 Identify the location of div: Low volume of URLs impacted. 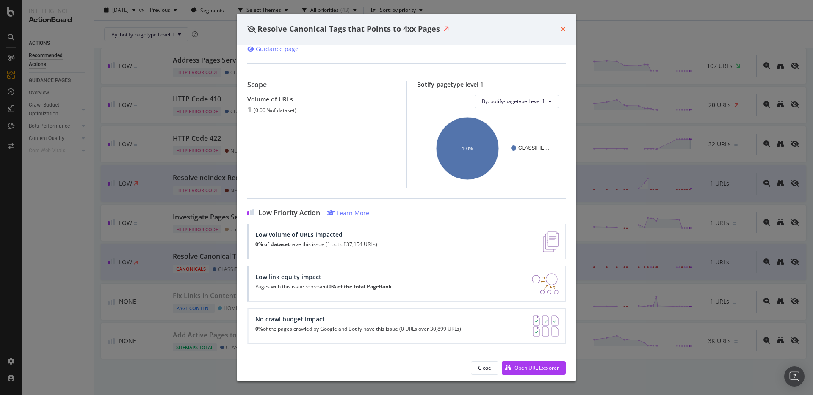
(316, 235).